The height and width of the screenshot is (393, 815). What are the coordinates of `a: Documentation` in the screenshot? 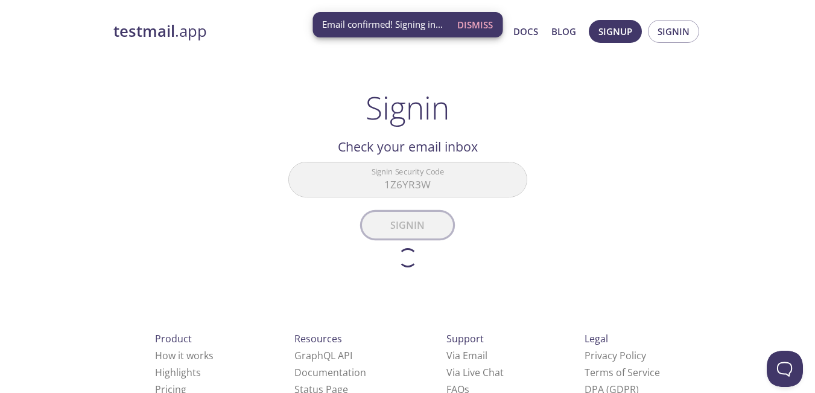 It's located at (330, 372).